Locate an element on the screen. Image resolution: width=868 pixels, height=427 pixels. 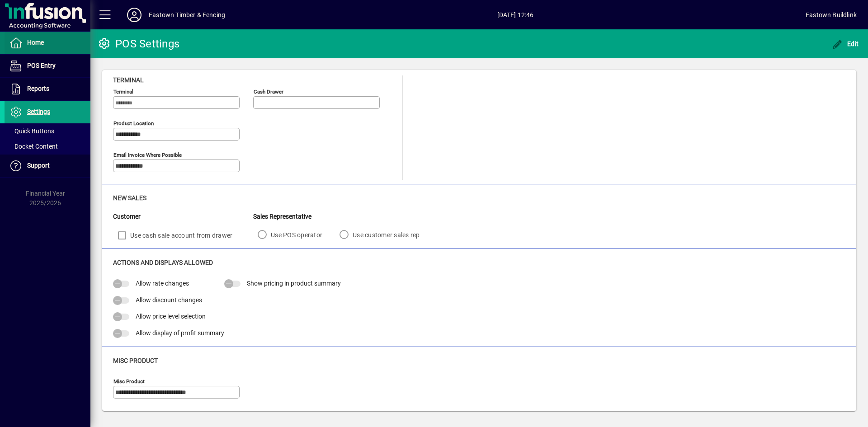
mat-label: Misc Product is located at coordinates (129, 381).